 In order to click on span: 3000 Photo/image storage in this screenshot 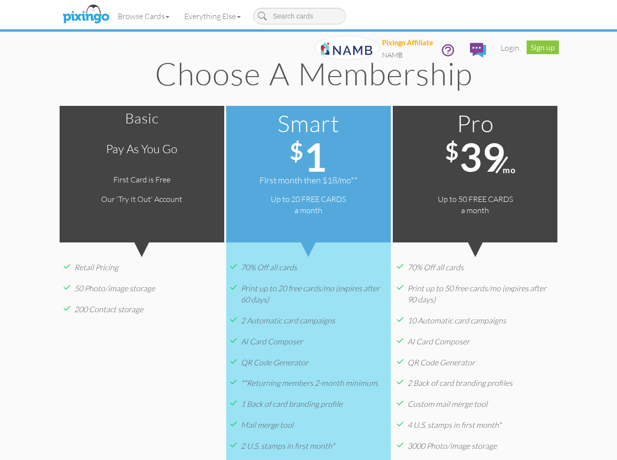, I will do `click(452, 446)`.